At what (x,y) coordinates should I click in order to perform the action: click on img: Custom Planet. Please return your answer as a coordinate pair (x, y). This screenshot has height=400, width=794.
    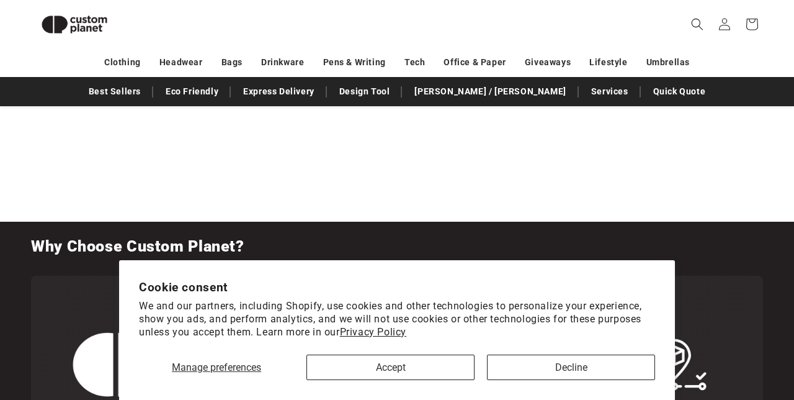
    Looking at the image, I should click on (74, 24).